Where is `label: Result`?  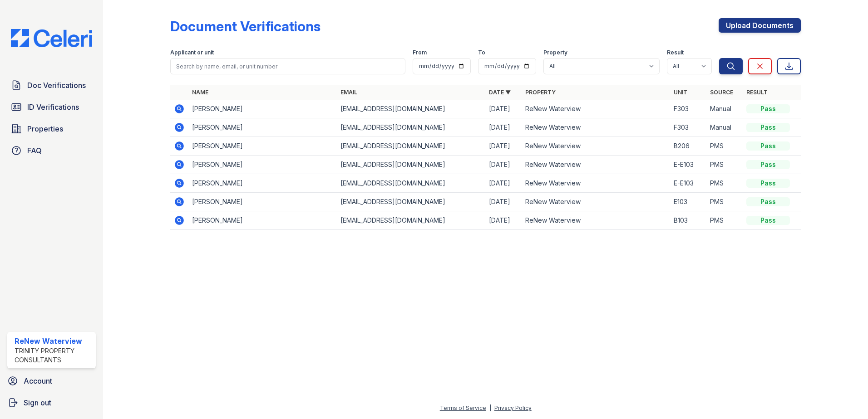
label: Result is located at coordinates (675, 53).